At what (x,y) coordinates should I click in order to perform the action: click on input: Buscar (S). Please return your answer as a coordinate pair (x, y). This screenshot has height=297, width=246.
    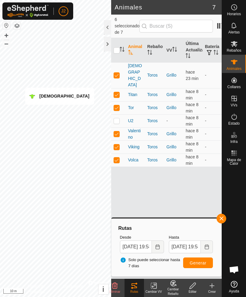
    Looking at the image, I should click on (176, 26).